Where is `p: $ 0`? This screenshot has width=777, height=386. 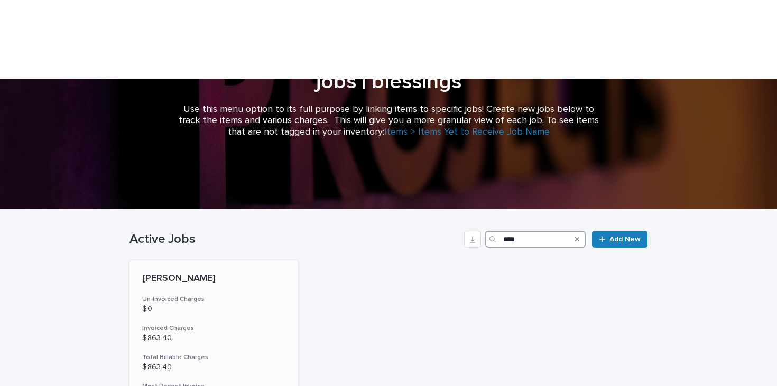
p: $ 0 is located at coordinates (213, 309).